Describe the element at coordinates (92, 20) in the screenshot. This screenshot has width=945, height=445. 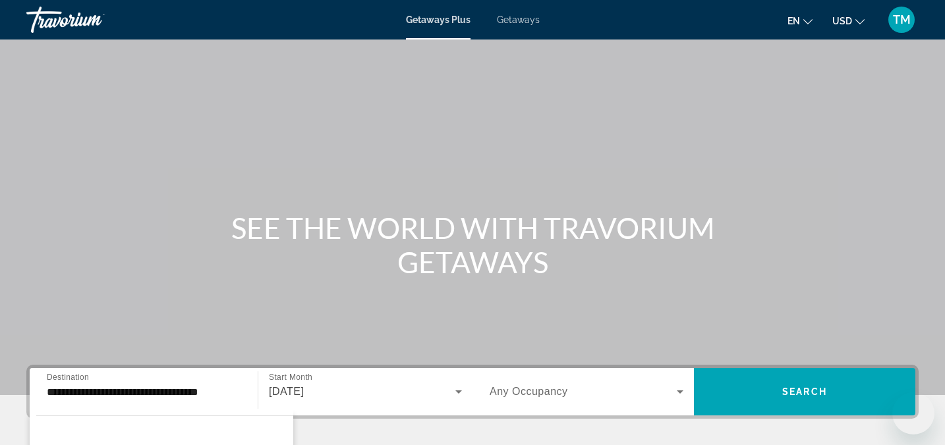
I see `a: Travorium` at that location.